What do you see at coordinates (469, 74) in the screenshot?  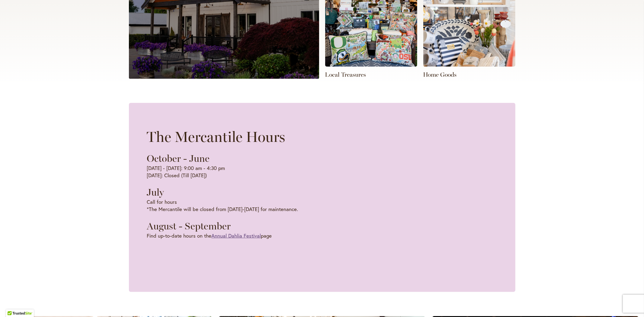 I see `p: Home Goods` at bounding box center [469, 74].